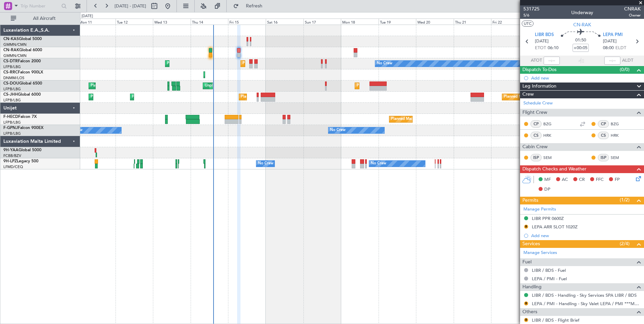 Image resolution: width=644 pixels, height=324 pixels. Describe the element at coordinates (548, 270) in the screenshot. I see `a: LIBR / BDS - Fuel` at that location.